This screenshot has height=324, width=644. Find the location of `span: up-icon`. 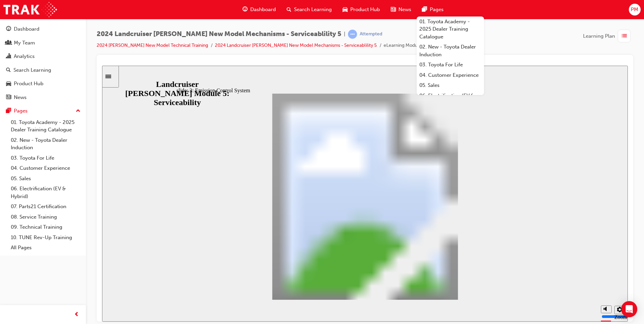

span: up-icon is located at coordinates (79, 111).